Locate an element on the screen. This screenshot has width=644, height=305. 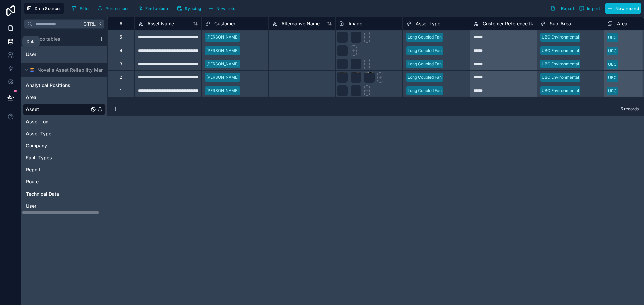
div: 4 is located at coordinates (121, 51).